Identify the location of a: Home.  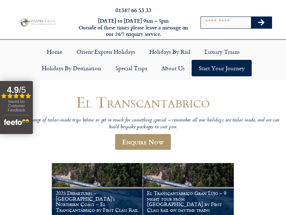
(54, 52).